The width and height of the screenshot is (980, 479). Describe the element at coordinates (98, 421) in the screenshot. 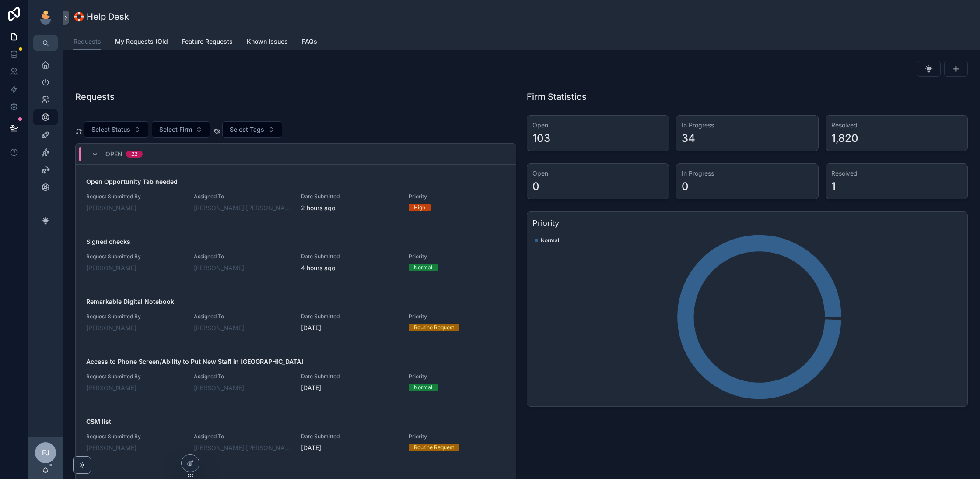

I see `strong: CSM list` at that location.